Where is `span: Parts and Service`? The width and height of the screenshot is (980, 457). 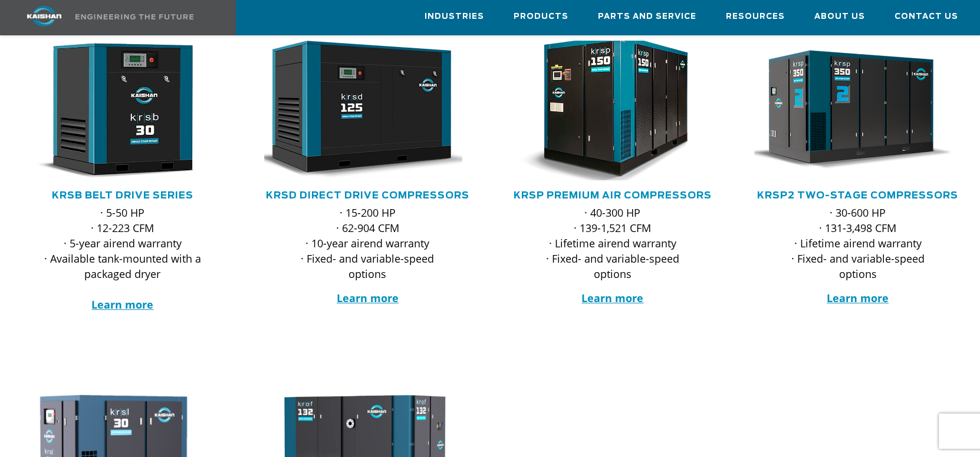
span: Parts and Service is located at coordinates (647, 16).